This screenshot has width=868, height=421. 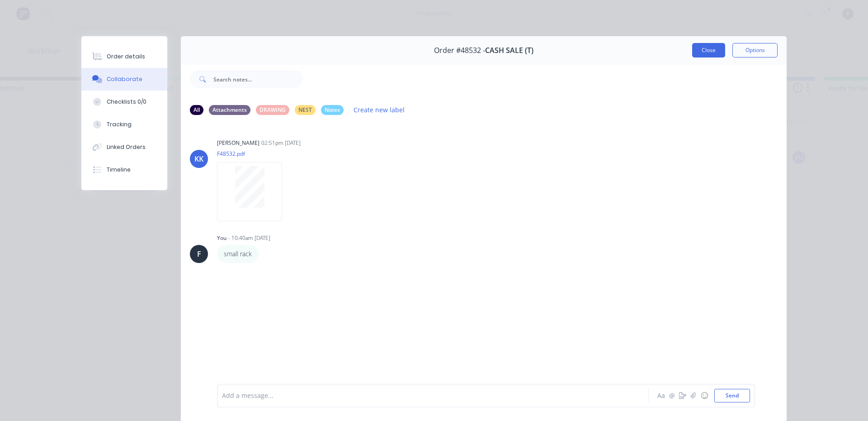 I want to click on div: You, so click(x=221, y=238).